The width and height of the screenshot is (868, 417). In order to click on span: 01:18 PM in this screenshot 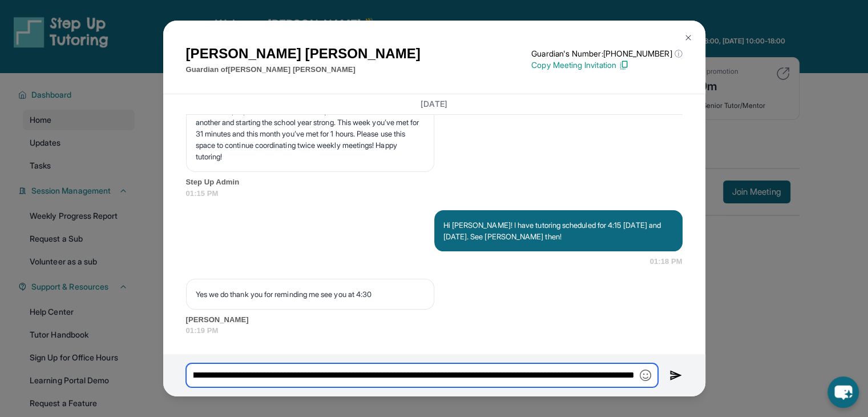, I will do `click(666, 262)`.